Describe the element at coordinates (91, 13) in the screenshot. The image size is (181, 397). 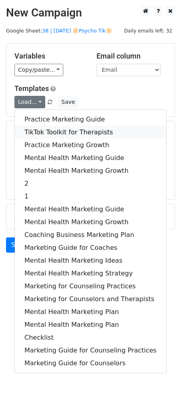
I see `h2: New Campaign` at that location.